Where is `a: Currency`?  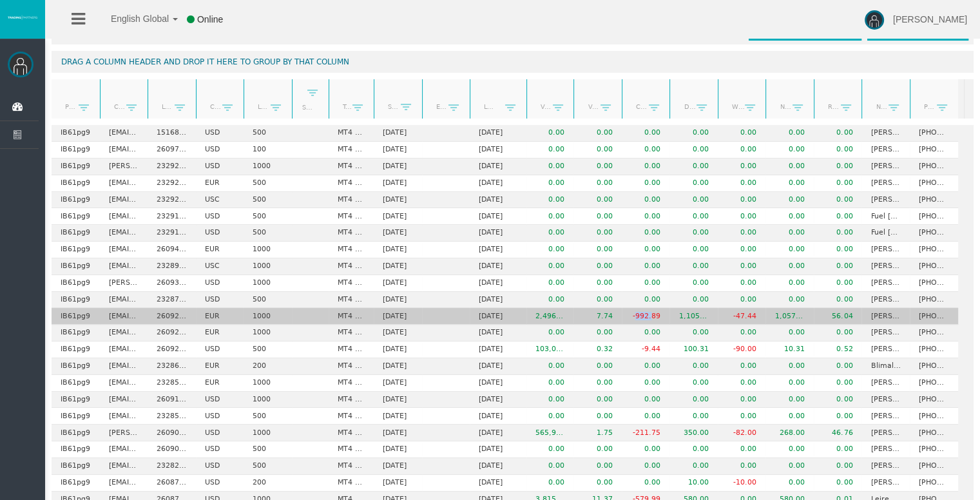 a: Currency is located at coordinates (212, 107).